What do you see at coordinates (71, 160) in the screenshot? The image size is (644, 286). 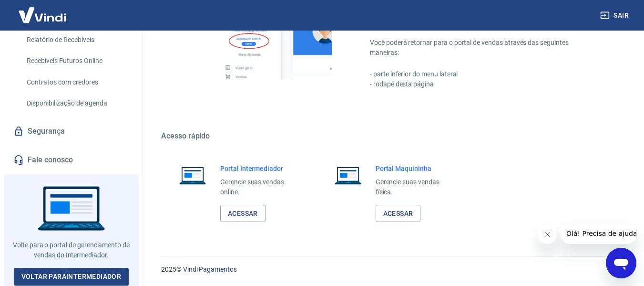 I see `a: Fale conosco` at bounding box center [71, 160].